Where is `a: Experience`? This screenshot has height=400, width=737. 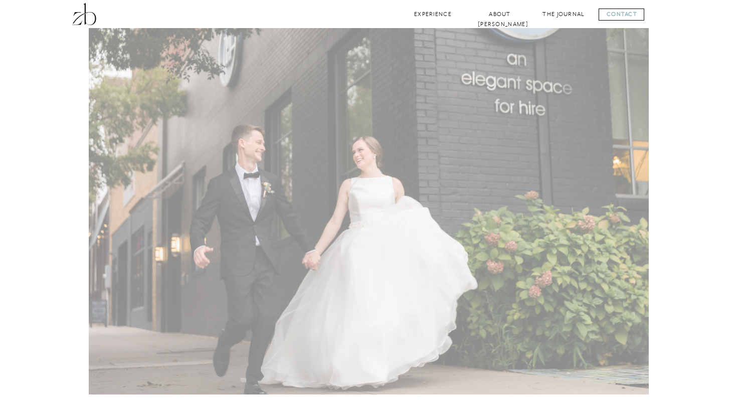
a: Experience is located at coordinates (433, 14).